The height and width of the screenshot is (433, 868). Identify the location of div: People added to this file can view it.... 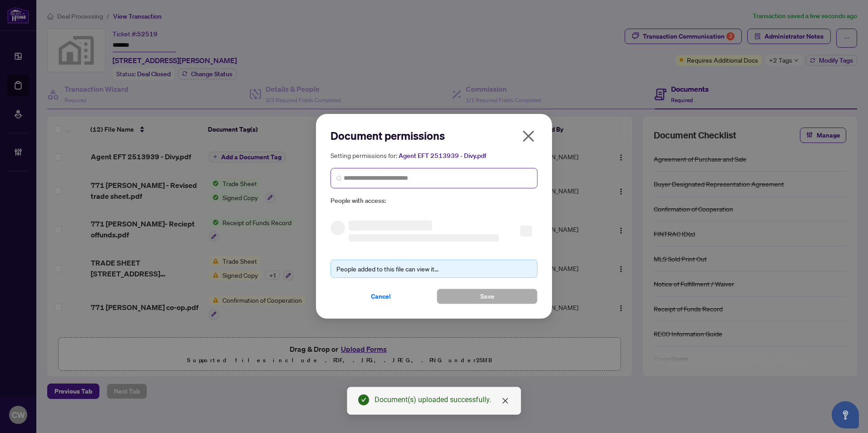
(434, 269).